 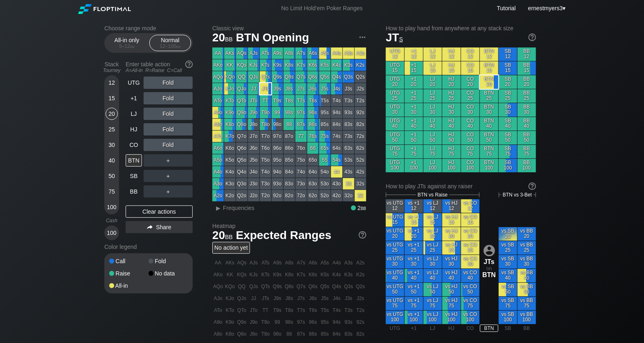 I want to click on div: 97s, so click(x=301, y=112).